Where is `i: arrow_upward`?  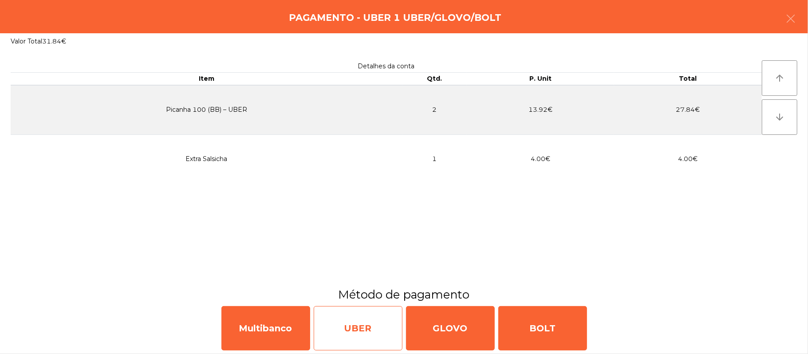
i: arrow_upward is located at coordinates (780, 78).